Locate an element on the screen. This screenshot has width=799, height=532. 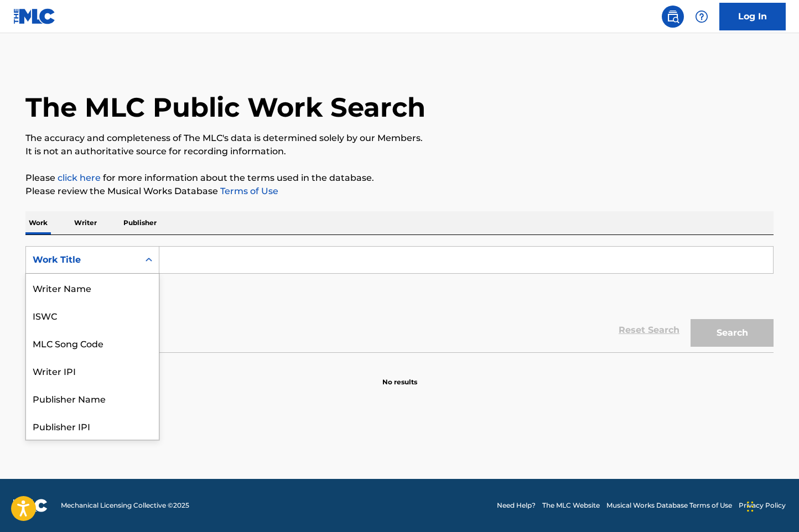
a: Terms of Use is located at coordinates (248, 191).